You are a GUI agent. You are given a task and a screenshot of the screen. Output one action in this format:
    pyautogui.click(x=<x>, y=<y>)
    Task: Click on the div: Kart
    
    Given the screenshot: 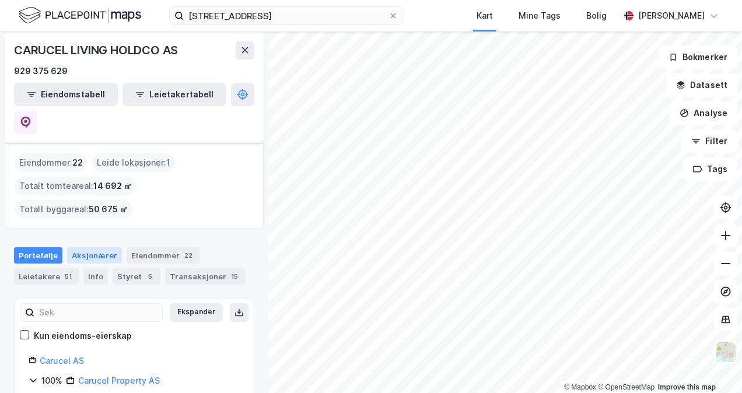 What is the action you would take?
    pyautogui.click(x=485, y=16)
    